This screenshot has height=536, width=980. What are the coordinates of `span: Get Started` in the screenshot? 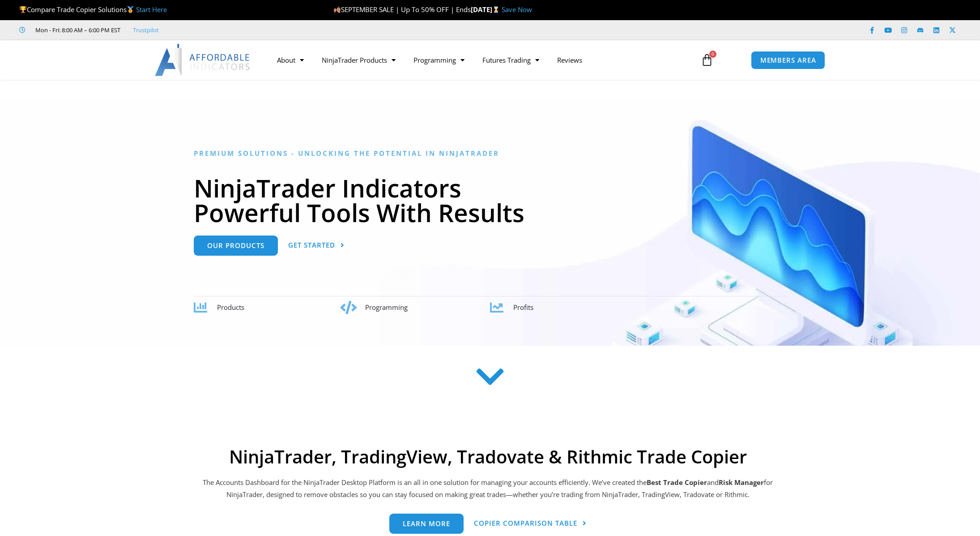 It's located at (311, 245).